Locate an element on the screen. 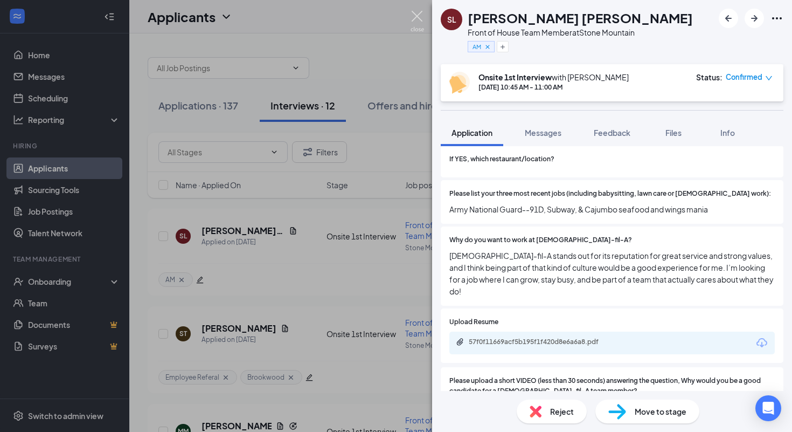  svg: Paperclip is located at coordinates (460, 342).